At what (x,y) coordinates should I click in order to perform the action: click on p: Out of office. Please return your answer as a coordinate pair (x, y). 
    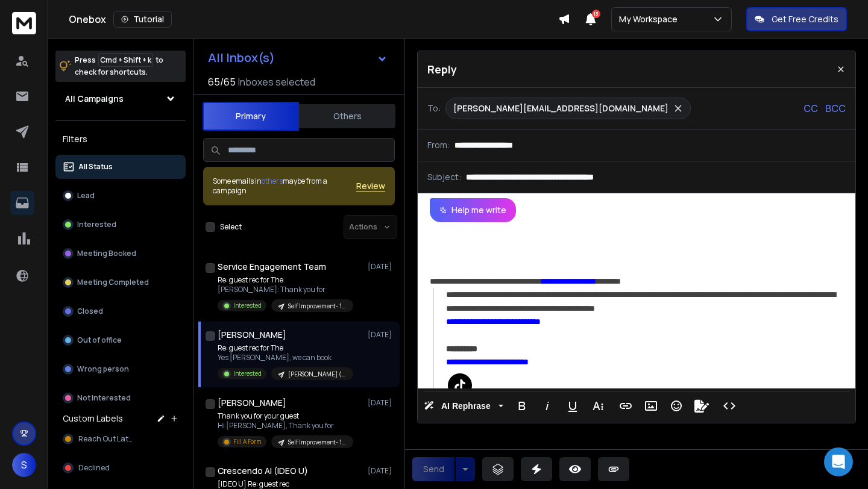
    Looking at the image, I should click on (99, 340).